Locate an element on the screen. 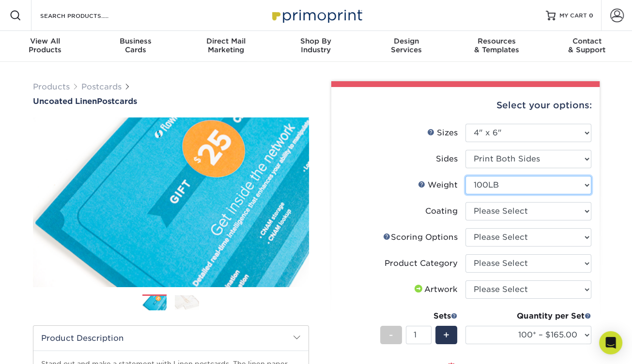  span: Shop By is located at coordinates (316, 41).